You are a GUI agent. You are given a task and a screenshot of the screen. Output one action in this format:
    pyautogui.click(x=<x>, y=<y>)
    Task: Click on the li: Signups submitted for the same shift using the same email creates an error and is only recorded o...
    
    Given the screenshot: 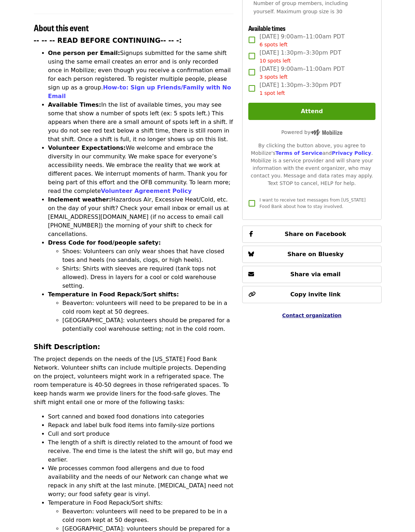 What is the action you would take?
    pyautogui.click(x=141, y=75)
    